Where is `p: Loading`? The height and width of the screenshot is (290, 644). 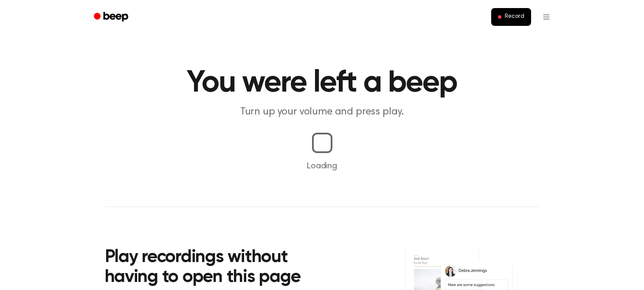
p: Loading is located at coordinates (322, 166).